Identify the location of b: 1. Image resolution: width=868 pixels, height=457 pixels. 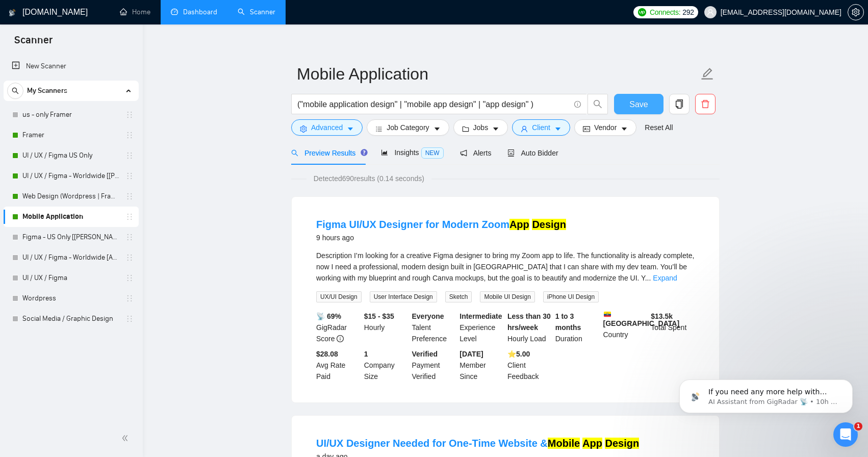
(366, 354).